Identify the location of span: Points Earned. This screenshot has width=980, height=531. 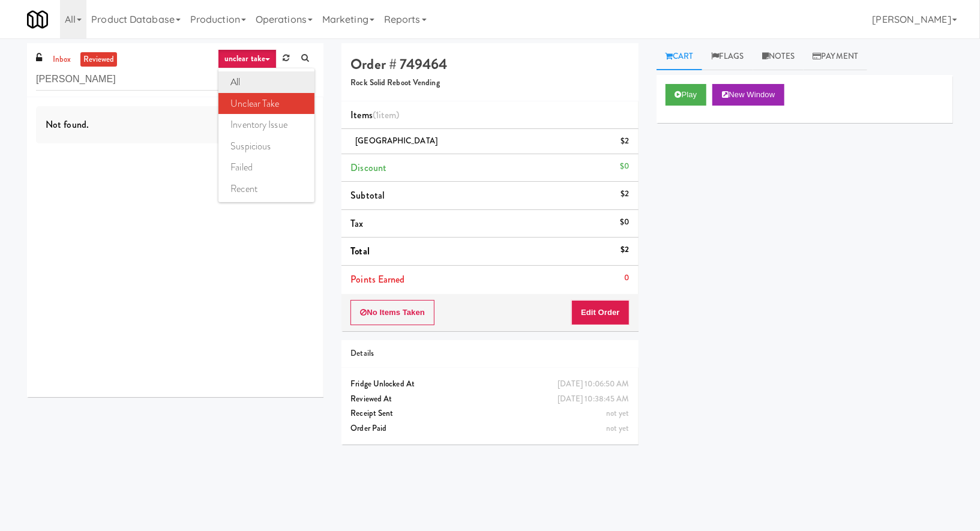
(377, 279).